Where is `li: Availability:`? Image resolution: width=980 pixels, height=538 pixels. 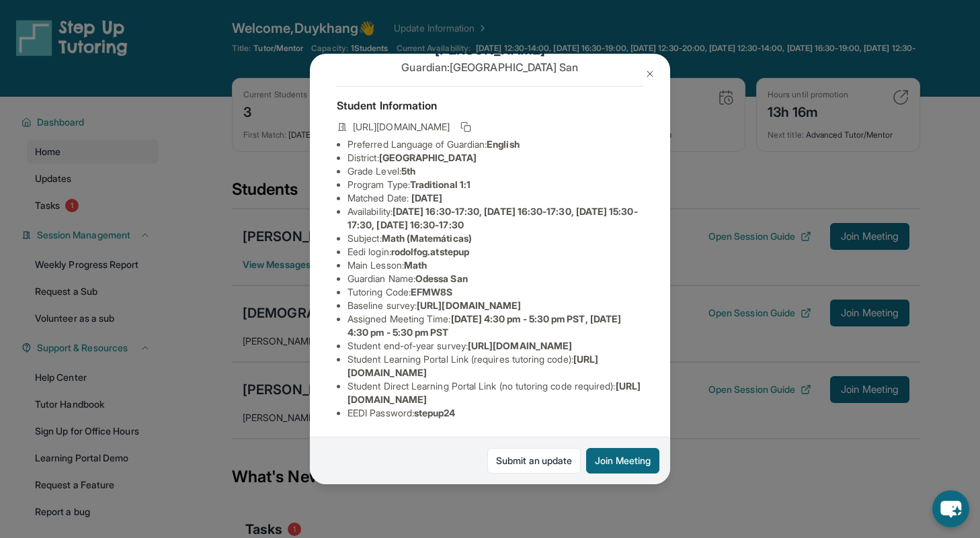 li: Availability: is located at coordinates (495, 219).